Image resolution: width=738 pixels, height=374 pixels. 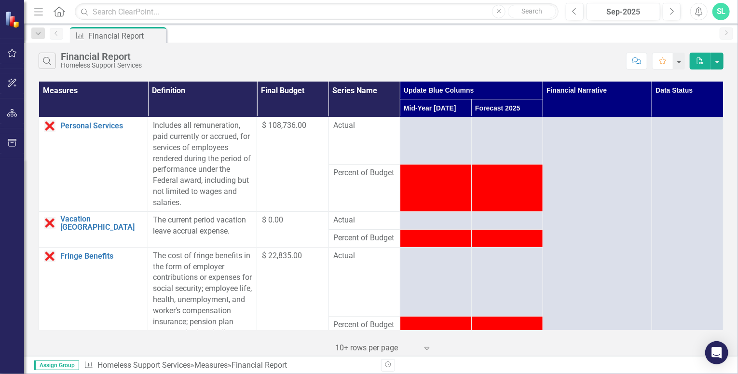 What do you see at coordinates (202, 226) in the screenshot?
I see `div: The current period vacation leave accrual expense.` at bounding box center [202, 226].